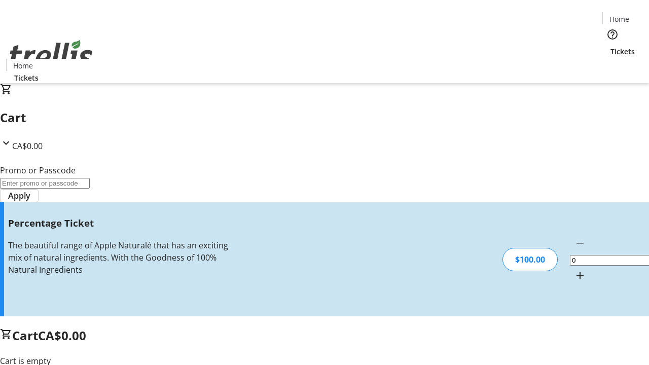  I want to click on button: Help, so click(613, 34).